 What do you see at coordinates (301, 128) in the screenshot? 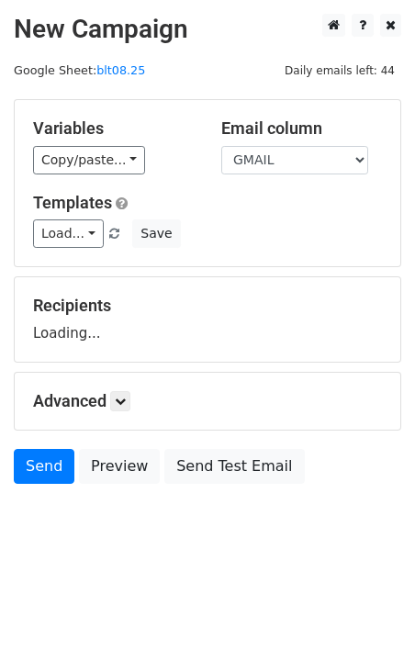
I see `h5: Email column` at bounding box center [301, 128].